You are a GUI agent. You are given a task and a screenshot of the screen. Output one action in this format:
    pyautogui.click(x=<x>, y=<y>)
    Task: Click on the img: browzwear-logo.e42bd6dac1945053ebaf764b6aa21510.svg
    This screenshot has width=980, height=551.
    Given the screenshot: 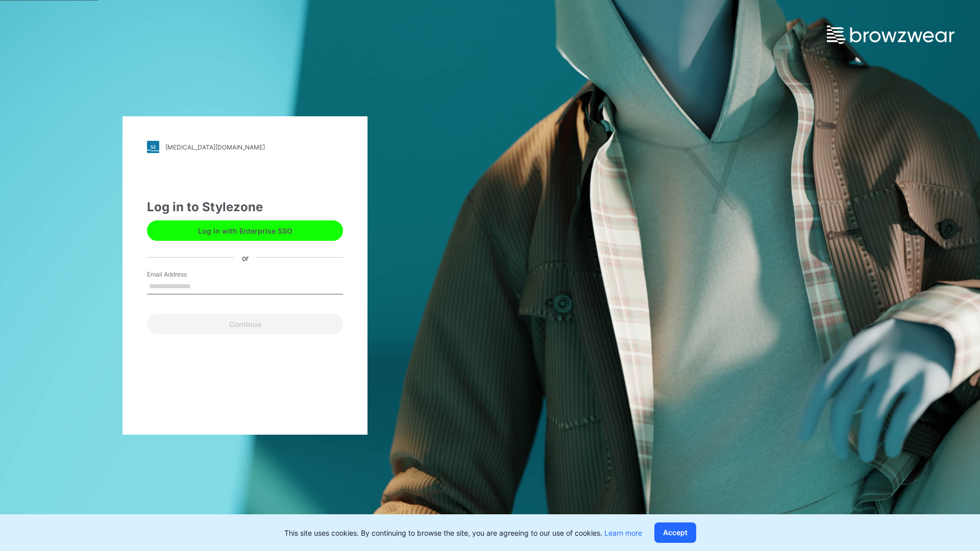 What is the action you would take?
    pyautogui.click(x=891, y=34)
    